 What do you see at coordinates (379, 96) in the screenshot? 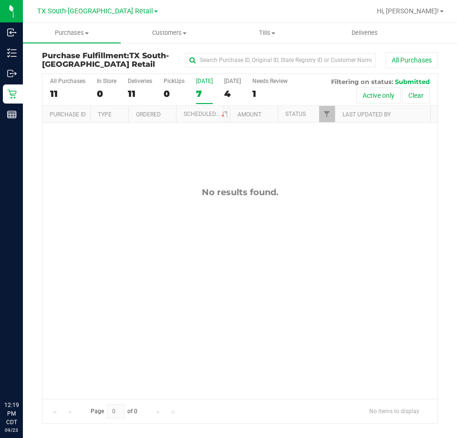
I see `button: Active only` at bounding box center [379, 96].